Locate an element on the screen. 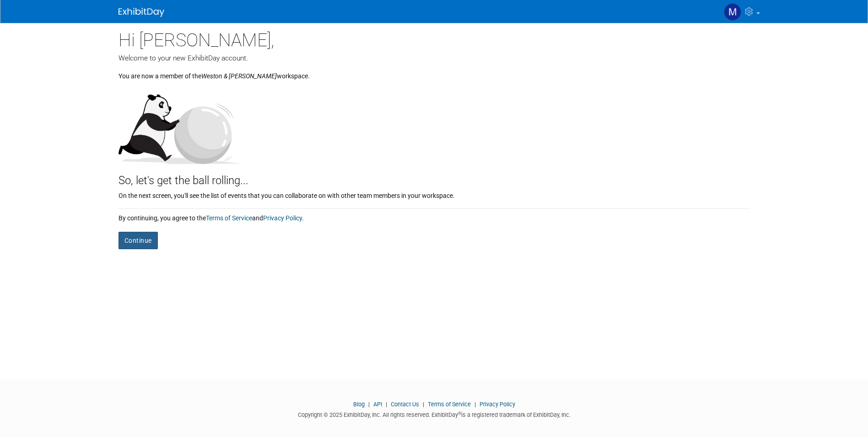 Image resolution: width=868 pixels, height=437 pixels. div: On the next screen, you'll see the list of events that you can collaborate on with other team mem... is located at coordinates (434, 194).